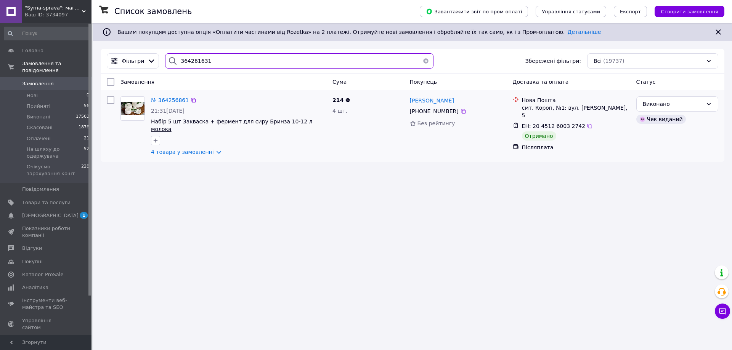 This screenshot has height=350, width=732. What do you see at coordinates (46, 324) in the screenshot?
I see `span: Управління сайтом` at bounding box center [46, 324].